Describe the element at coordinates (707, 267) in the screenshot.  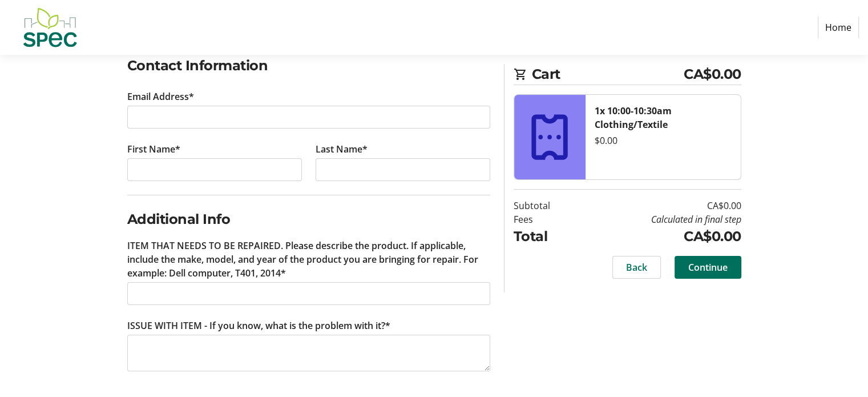
I see `button: Continue` at that location.